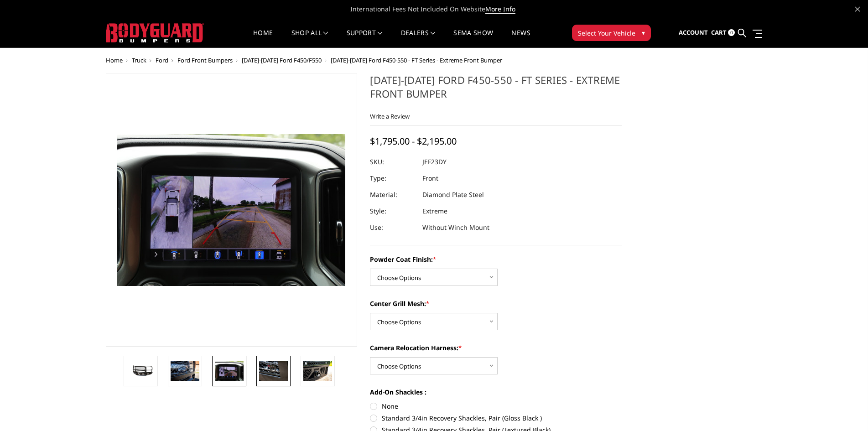 The width and height of the screenshot is (868, 431). Describe the element at coordinates (430, 178) in the screenshot. I see `dd: Front` at that location.